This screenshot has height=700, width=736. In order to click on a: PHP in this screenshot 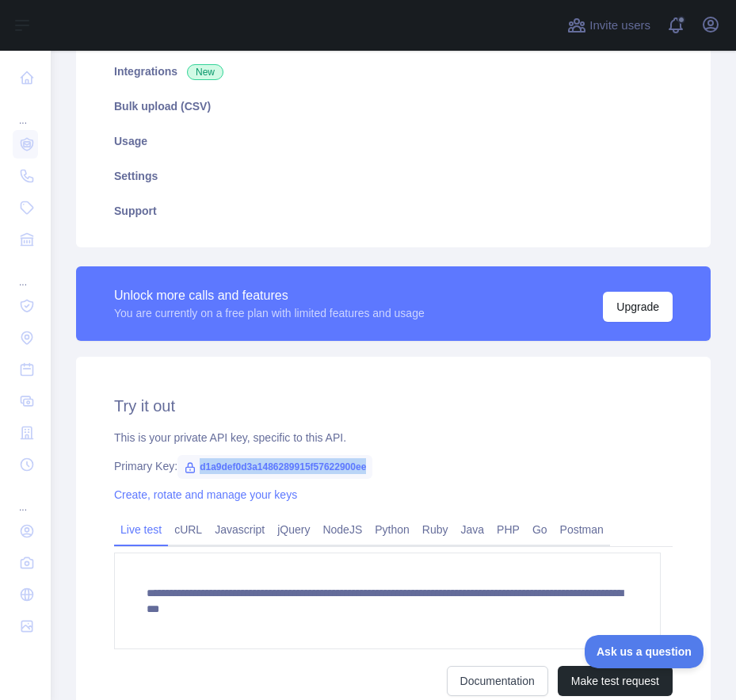, I will do `click(508, 530)`.